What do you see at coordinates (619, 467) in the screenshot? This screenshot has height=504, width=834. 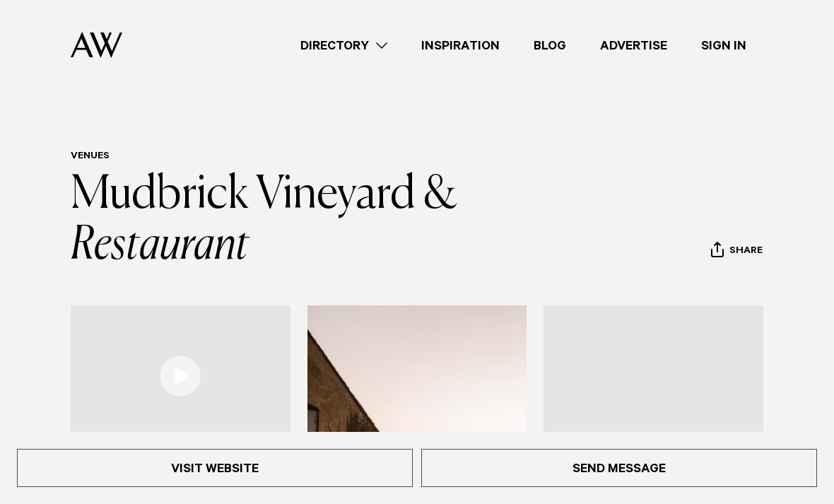 I see `a: Send Message` at bounding box center [619, 467].